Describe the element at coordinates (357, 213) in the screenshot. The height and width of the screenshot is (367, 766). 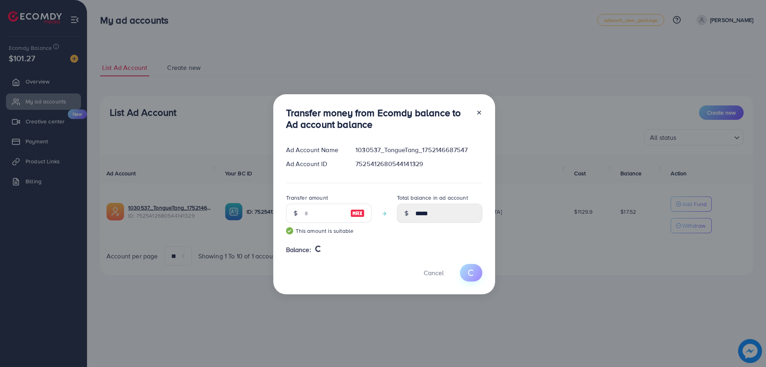
I see `img: image` at that location.